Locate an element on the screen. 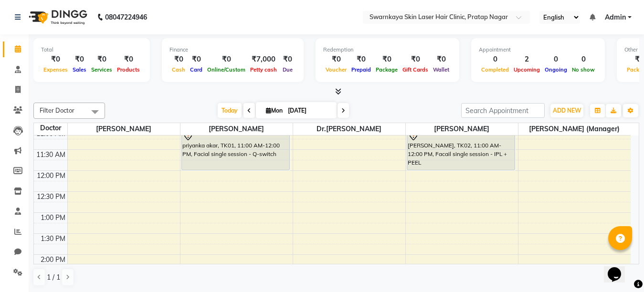 The height and width of the screenshot is (292, 644). span: Today is located at coordinates (229, 110).